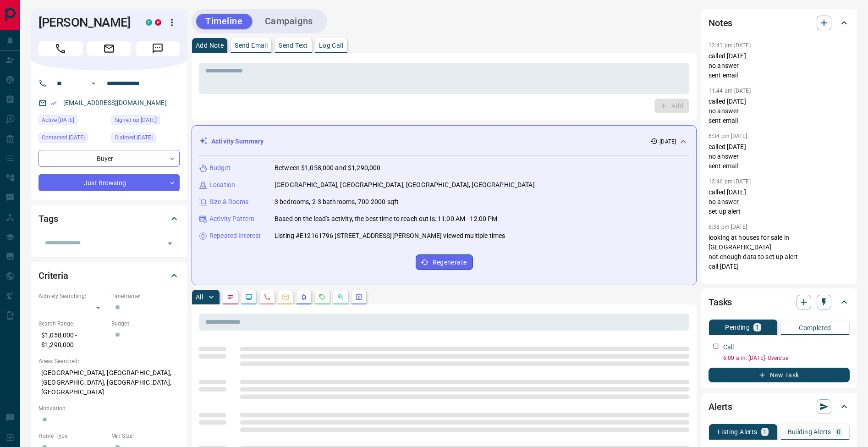 This screenshot has height=447, width=868. What do you see at coordinates (237, 141) in the screenshot?
I see `p: Activity Summary` at bounding box center [237, 141].